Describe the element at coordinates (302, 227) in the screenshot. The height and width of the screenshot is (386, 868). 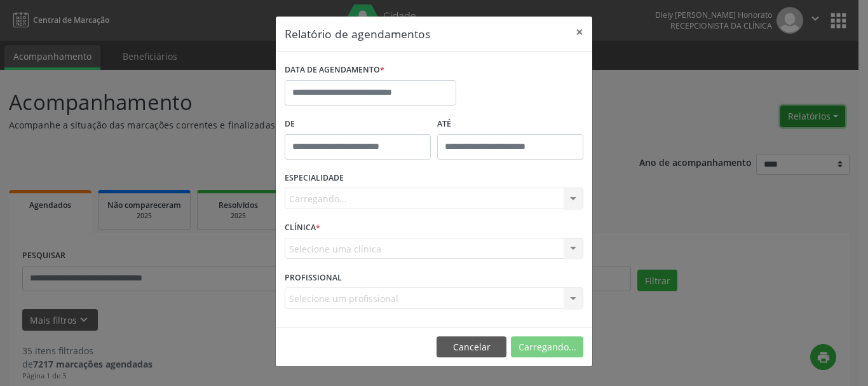
I see `label: CLÍNICA` at that location.